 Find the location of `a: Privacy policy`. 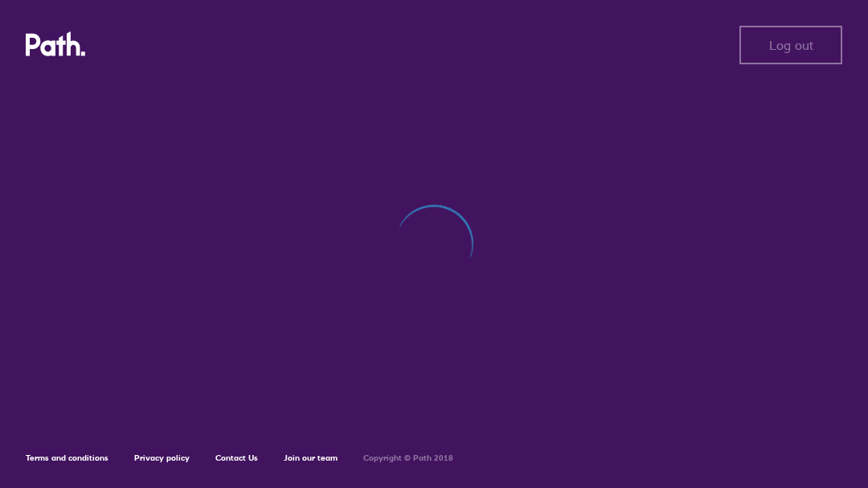

a: Privacy policy is located at coordinates (161, 457).